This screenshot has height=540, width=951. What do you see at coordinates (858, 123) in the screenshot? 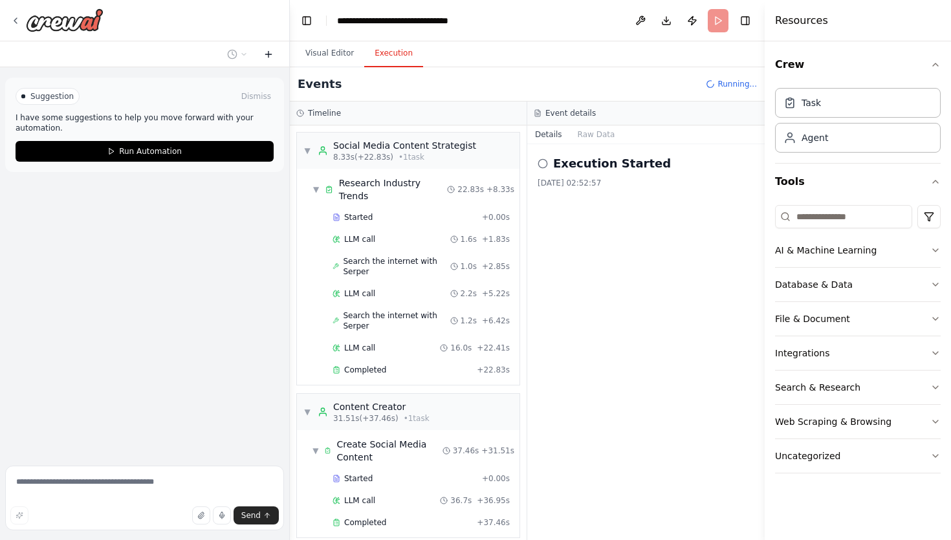
I see `div: Crew` at bounding box center [858, 123].